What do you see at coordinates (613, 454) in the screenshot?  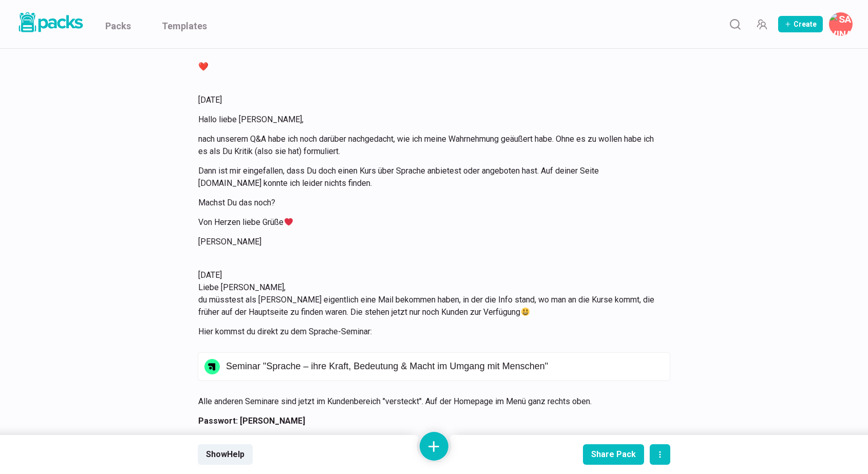 I see `button: Share Pack` at bounding box center [613, 454].